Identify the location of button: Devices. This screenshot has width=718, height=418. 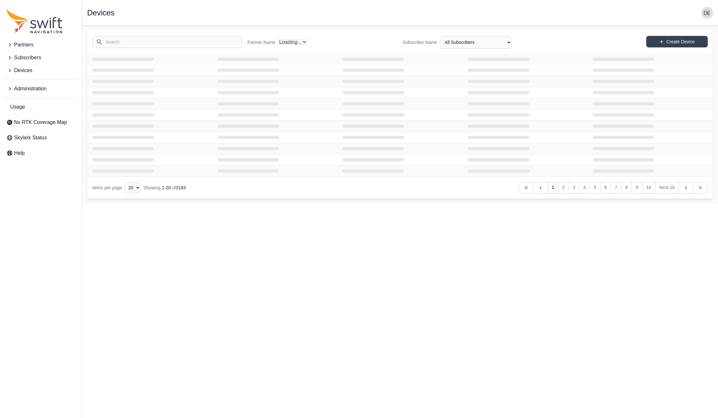
(41, 70).